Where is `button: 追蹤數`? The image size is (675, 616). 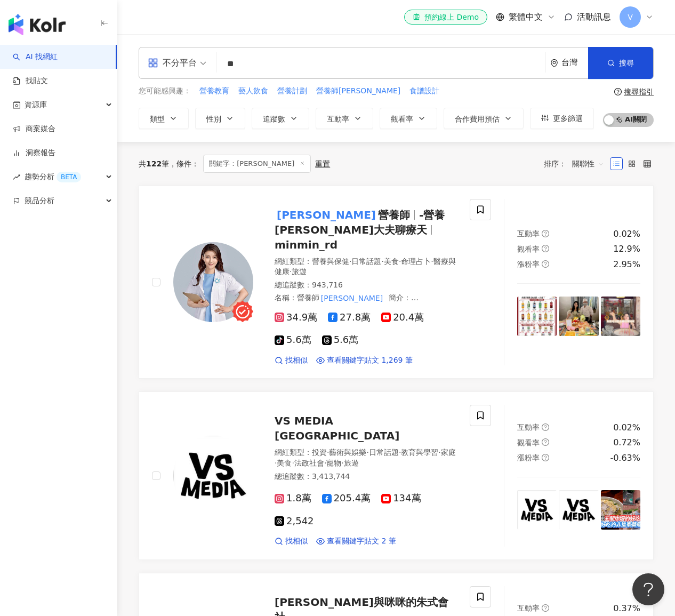
button: 追蹤數 is located at coordinates (280, 118).